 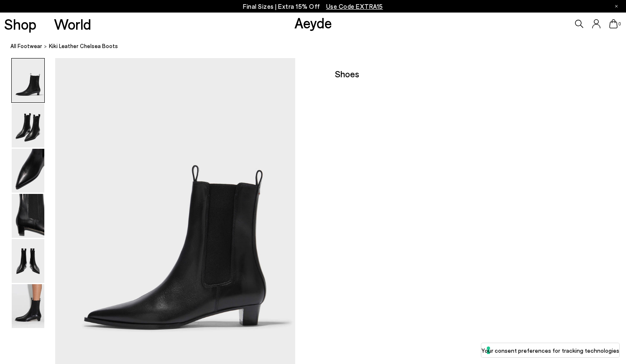 What do you see at coordinates (550, 351) in the screenshot?
I see `button: Your consent preferences for tracking technologies` at bounding box center [550, 351].